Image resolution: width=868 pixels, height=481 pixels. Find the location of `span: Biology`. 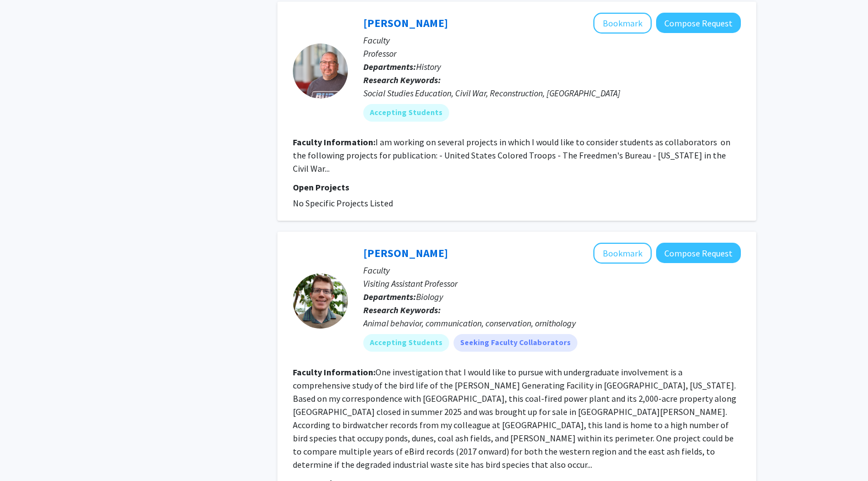

span: Biology is located at coordinates (429, 297).